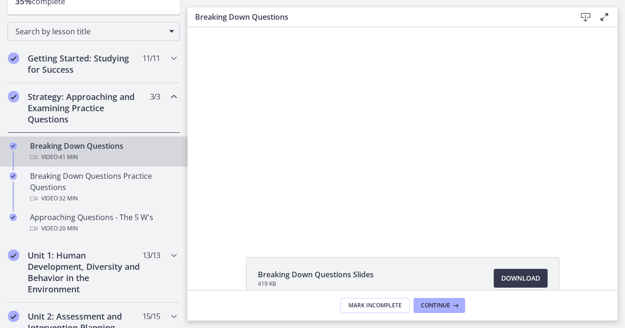 This screenshot has width=625, height=328. Describe the element at coordinates (315, 274) in the screenshot. I see `span: Breaking Down Questions Slides` at that location.